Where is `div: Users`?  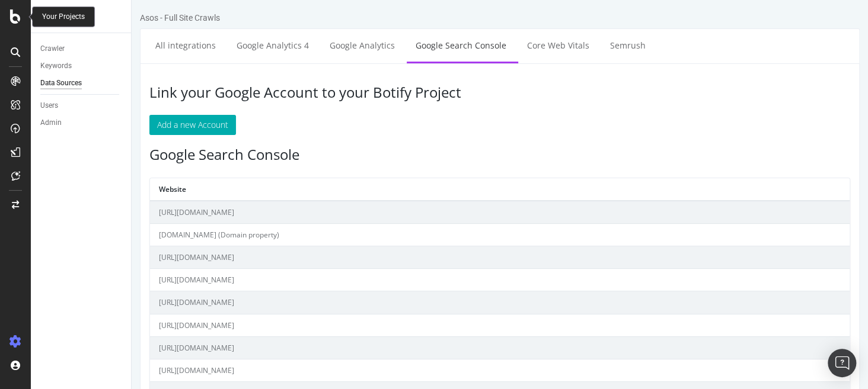
div: Users is located at coordinates (49, 106).